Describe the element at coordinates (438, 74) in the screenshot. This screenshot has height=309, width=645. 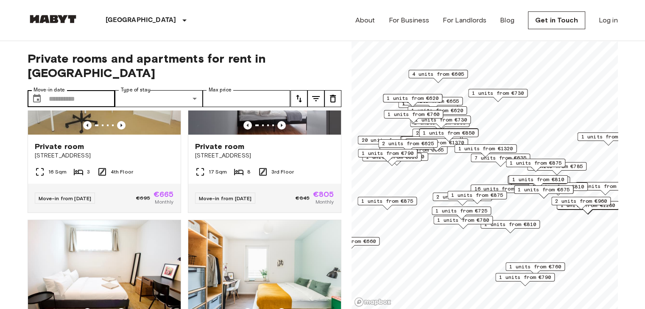
I see `span: 4 units from €605` at that location.